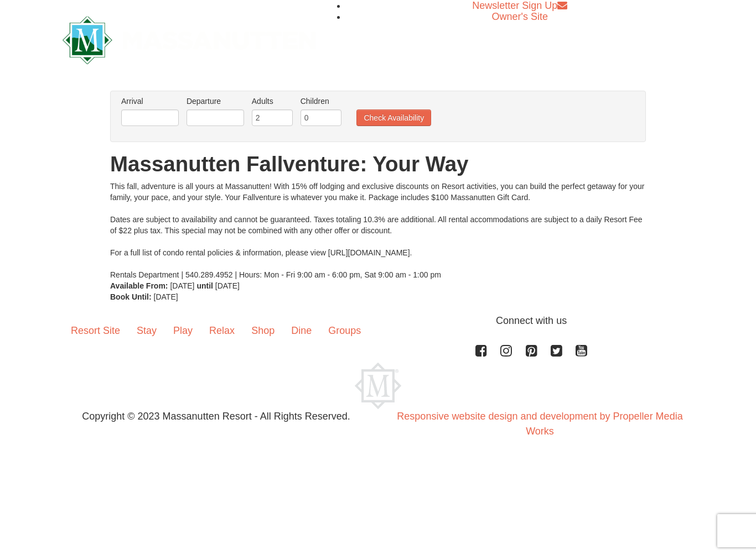  What do you see at coordinates (378, 164) in the screenshot?
I see `h1: Massanutten Fallventure: Your Way` at bounding box center [378, 164].